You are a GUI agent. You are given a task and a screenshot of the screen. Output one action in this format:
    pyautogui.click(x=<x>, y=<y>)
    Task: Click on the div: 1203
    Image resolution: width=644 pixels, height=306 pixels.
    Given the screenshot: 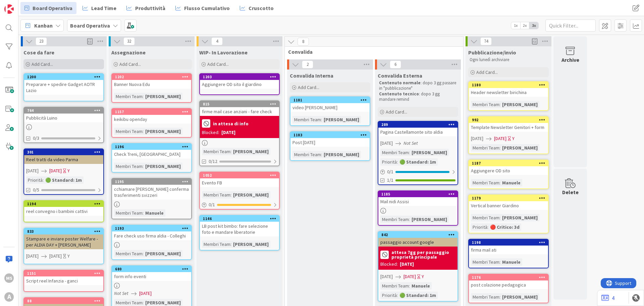 What is the action you would take?
    pyautogui.click(x=239, y=77)
    